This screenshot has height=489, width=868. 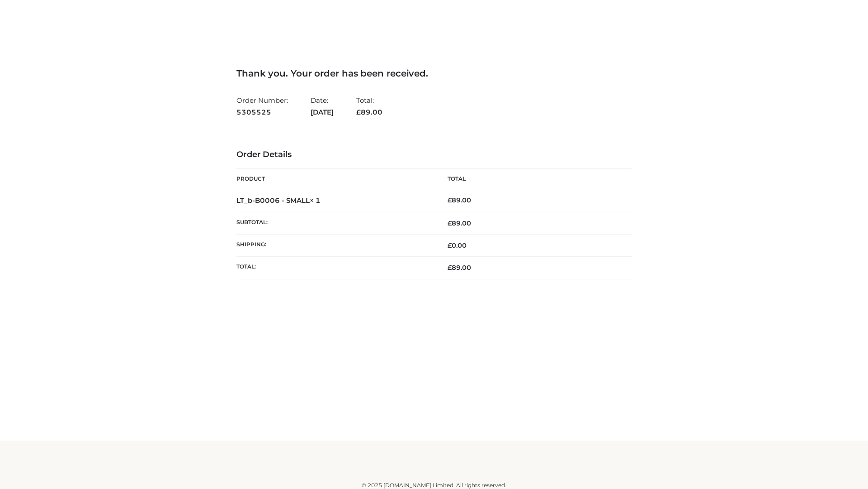 What do you see at coordinates (434, 74) in the screenshot?
I see `h3: Thank you. Your order has been received.` at bounding box center [434, 74].